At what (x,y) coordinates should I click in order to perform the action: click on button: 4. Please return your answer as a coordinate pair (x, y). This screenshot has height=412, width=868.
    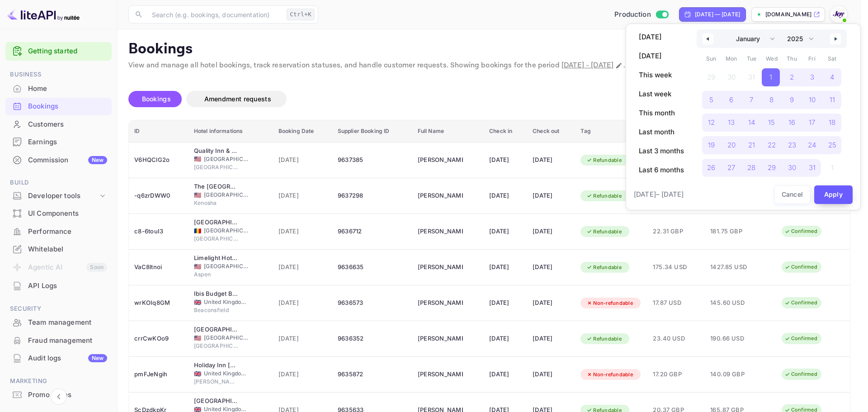
    Looking at the image, I should click on (832, 75).